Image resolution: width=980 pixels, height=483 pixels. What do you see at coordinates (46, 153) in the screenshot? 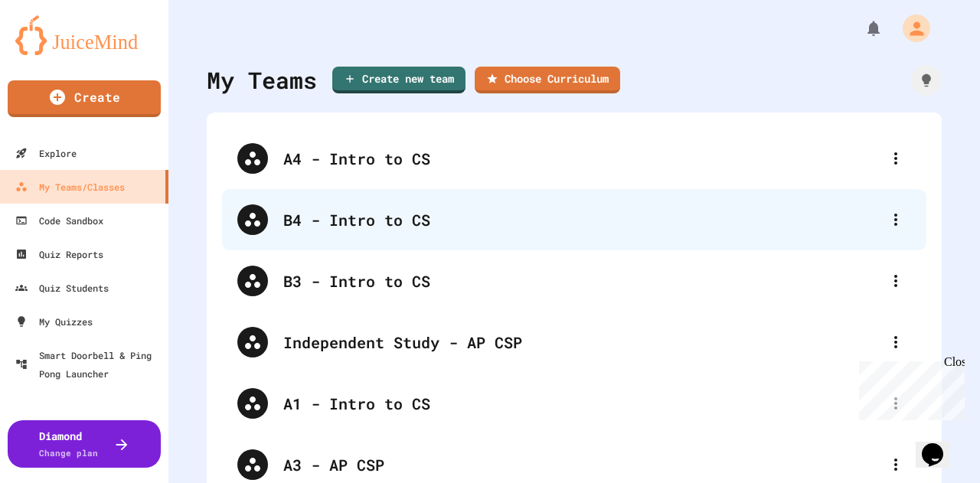
I see `div: Explore` at bounding box center [46, 153].